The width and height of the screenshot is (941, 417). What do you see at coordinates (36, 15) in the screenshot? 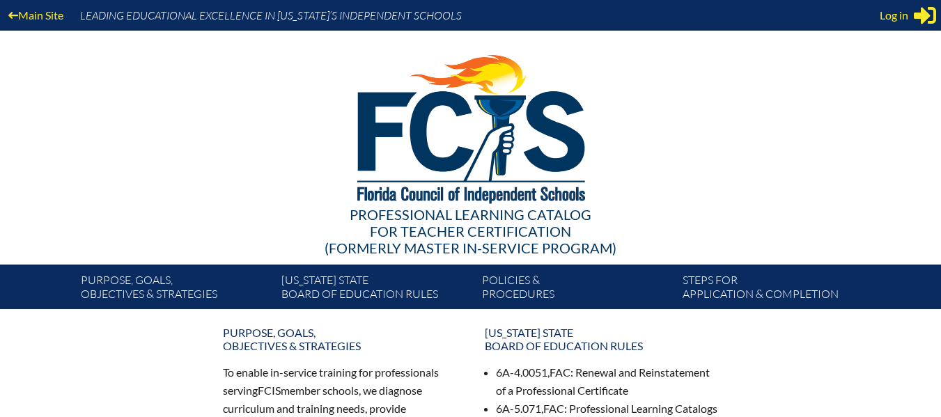
I see `a: Main Site` at bounding box center [36, 15].